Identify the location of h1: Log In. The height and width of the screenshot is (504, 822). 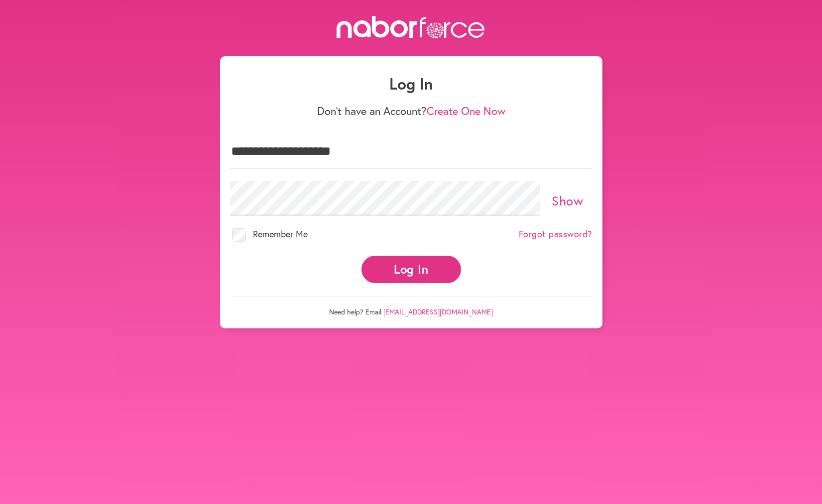
(411, 84).